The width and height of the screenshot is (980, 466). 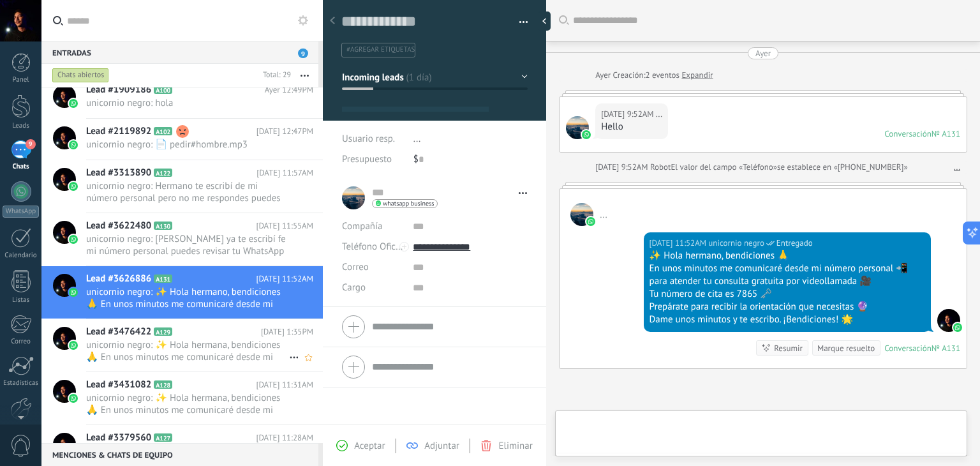 I want to click on div: Ayer, so click(x=604, y=75).